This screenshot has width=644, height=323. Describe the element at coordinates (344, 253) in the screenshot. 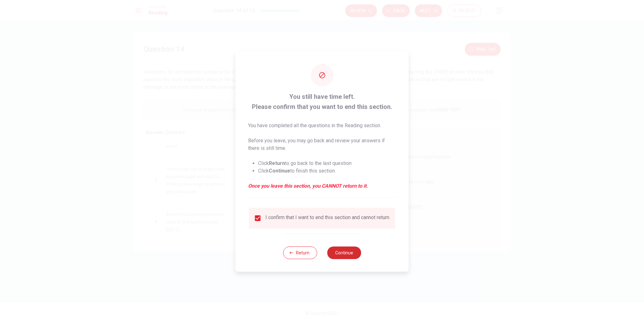

I see `button: Continue` at that location.